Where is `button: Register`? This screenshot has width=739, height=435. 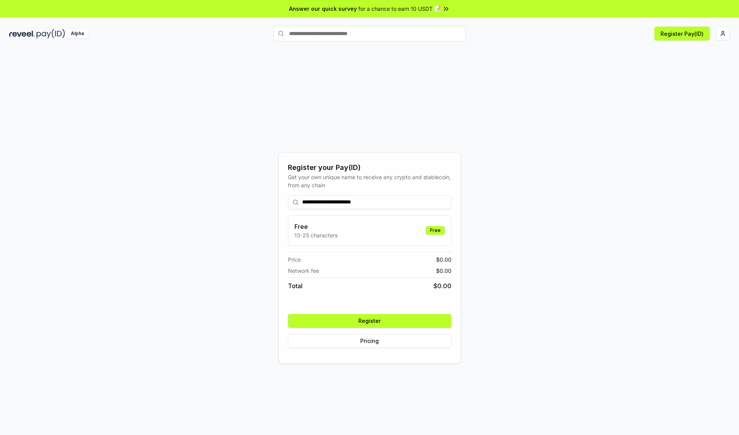 button: Register is located at coordinates (370, 321).